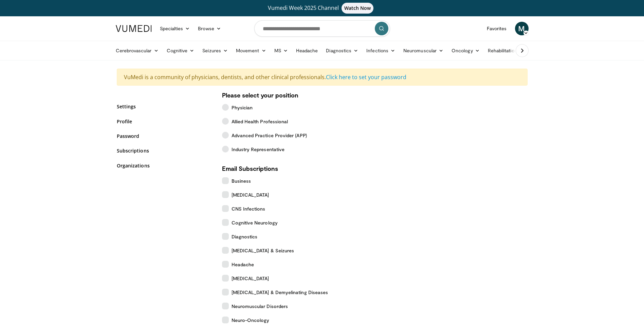  What do you see at coordinates (215, 51) in the screenshot?
I see `a: Seizures` at bounding box center [215, 51].